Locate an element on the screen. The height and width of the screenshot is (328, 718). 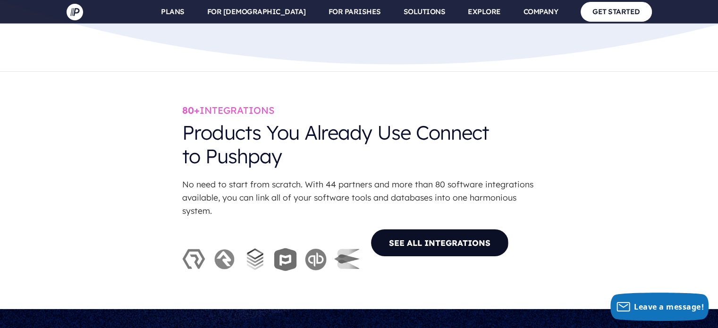
span: Leave a message! is located at coordinates (669, 307).